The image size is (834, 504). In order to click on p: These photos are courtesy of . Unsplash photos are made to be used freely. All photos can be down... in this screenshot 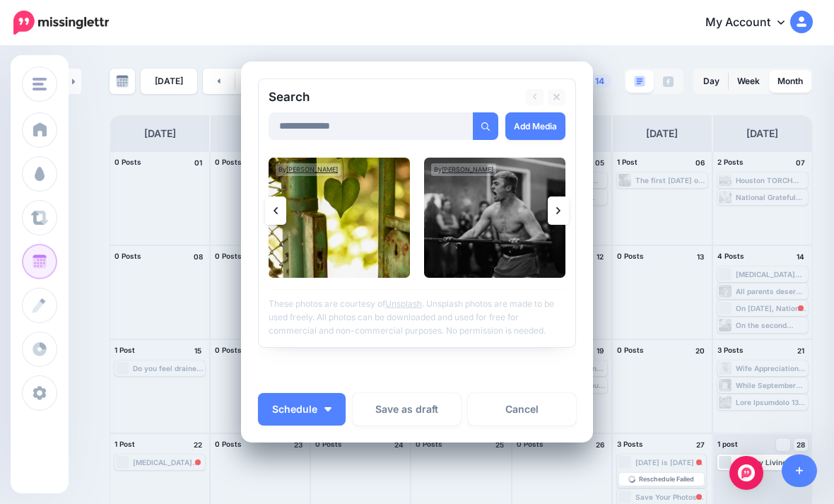, I will do `click(417, 313)`.